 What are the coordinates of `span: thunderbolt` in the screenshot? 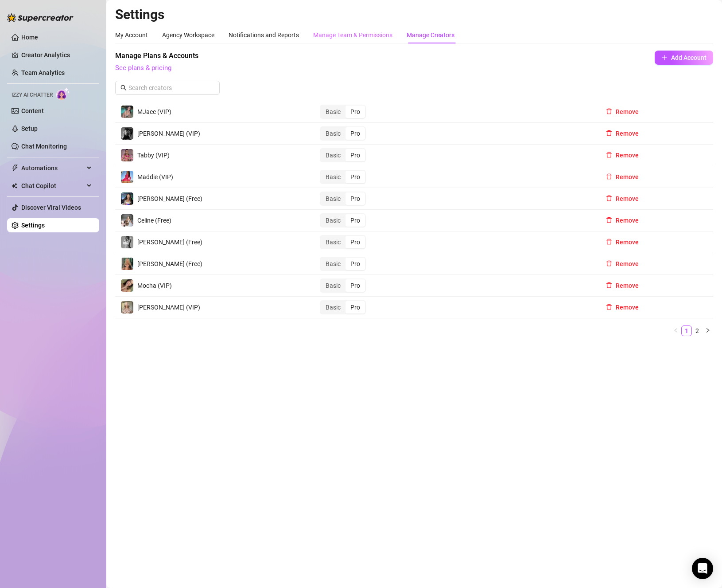 It's located at (15, 168).